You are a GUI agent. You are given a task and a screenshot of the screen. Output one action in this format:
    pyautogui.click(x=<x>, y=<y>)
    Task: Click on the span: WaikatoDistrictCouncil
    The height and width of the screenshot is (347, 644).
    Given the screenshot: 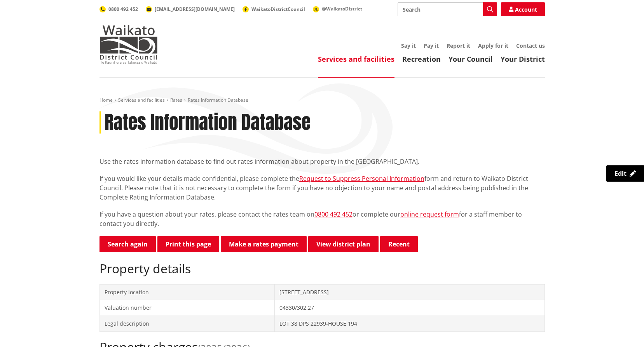 What is the action you would take?
    pyautogui.click(x=278, y=9)
    